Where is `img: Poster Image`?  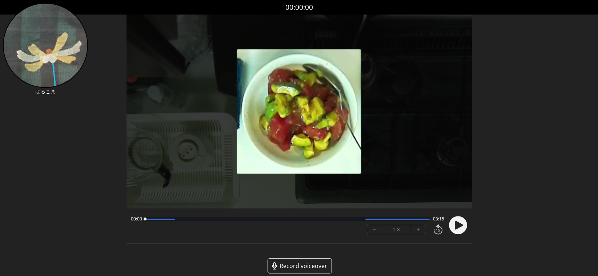
img: Poster Image is located at coordinates (299, 112).